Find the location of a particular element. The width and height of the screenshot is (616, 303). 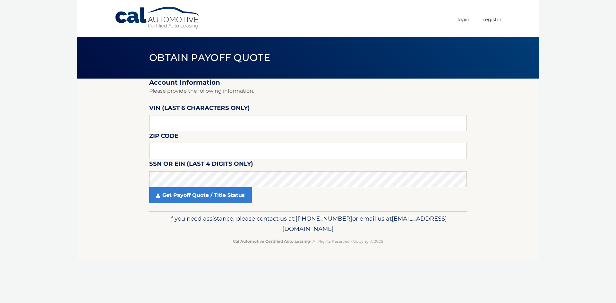

span: Obtain Payoff Quote is located at coordinates (209, 57).